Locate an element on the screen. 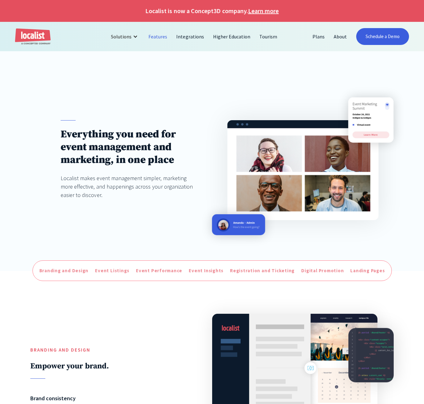 The image size is (424, 404). a: Landing Pages is located at coordinates (367, 271).